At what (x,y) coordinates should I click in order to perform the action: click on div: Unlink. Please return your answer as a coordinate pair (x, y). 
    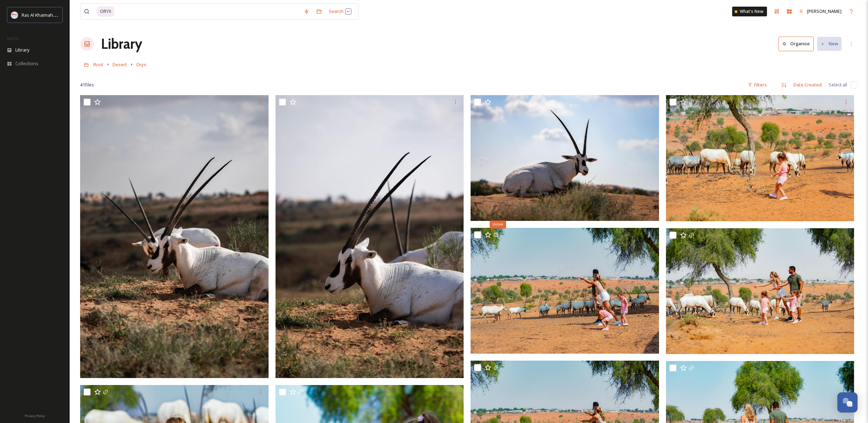
    Looking at the image, I should click on (498, 225).